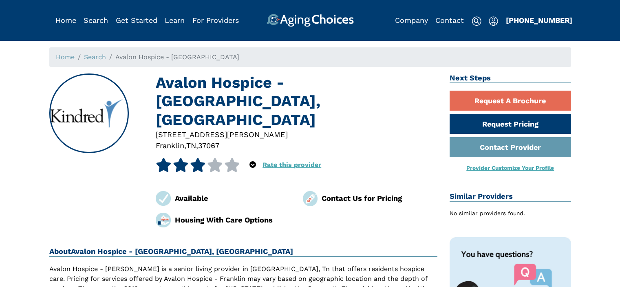 The width and height of the screenshot is (620, 287). What do you see at coordinates (510, 168) in the screenshot?
I see `a: Provider Customize Your Profile` at bounding box center [510, 168].